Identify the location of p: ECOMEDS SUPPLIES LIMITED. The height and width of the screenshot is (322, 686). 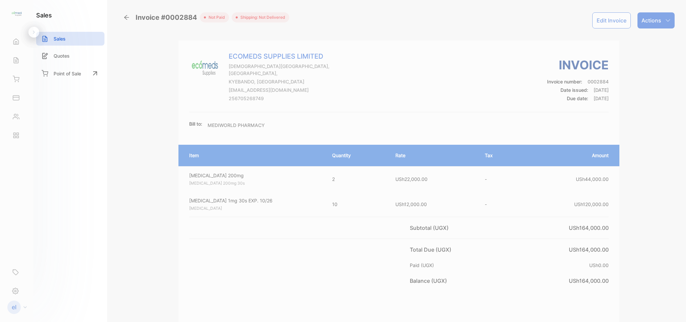
(293, 56).